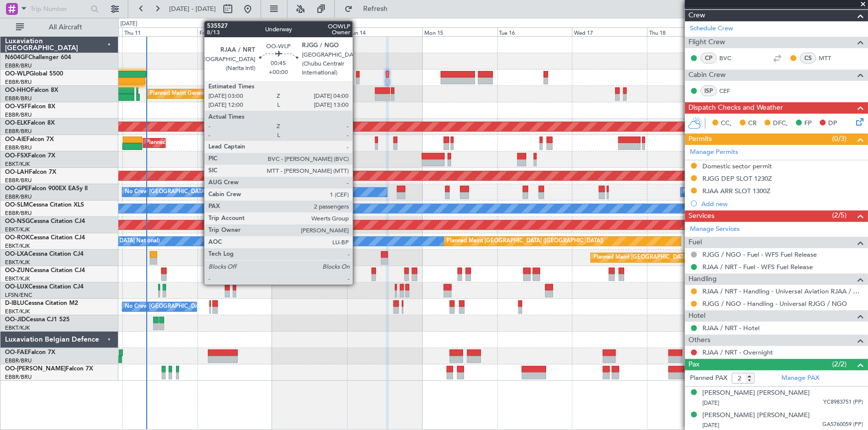 The image size is (868, 430). Describe the element at coordinates (18, 238) in the screenshot. I see `span: OO-ROK` at that location.